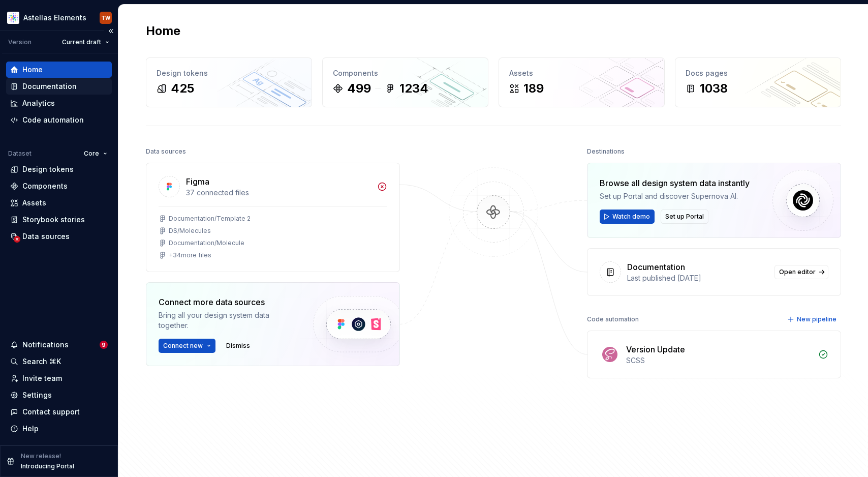 Image resolution: width=868 pixels, height=477 pixels. Describe the element at coordinates (229, 82) in the screenshot. I see `a: Design tokens425` at that location.